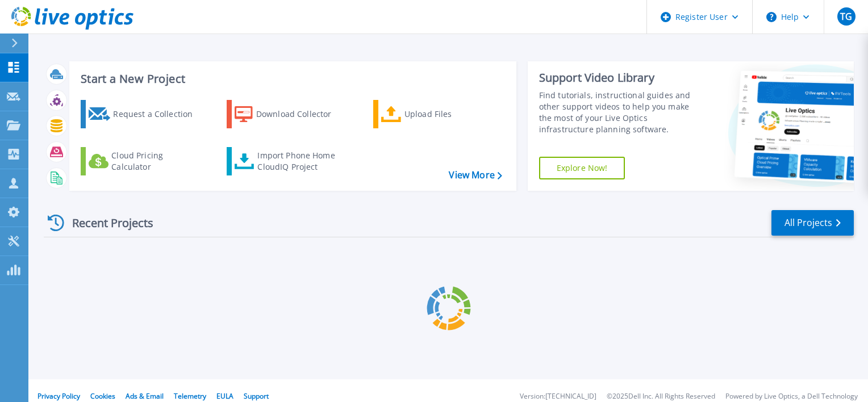 The width and height of the screenshot is (868, 402). Describe the element at coordinates (812, 223) in the screenshot. I see `a: All Projects` at that location.